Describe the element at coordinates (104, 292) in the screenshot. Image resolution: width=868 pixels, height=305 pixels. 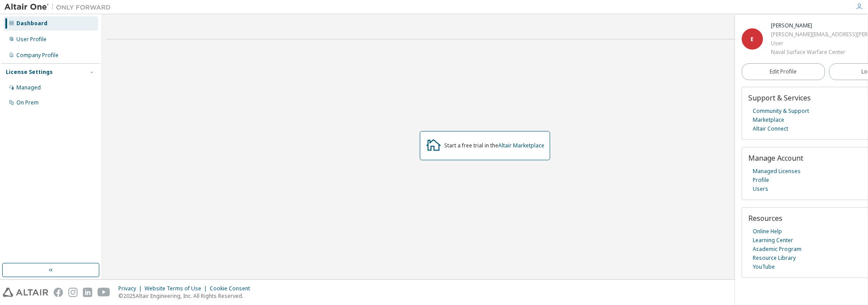
I see `img: youtube.svg` at that location.